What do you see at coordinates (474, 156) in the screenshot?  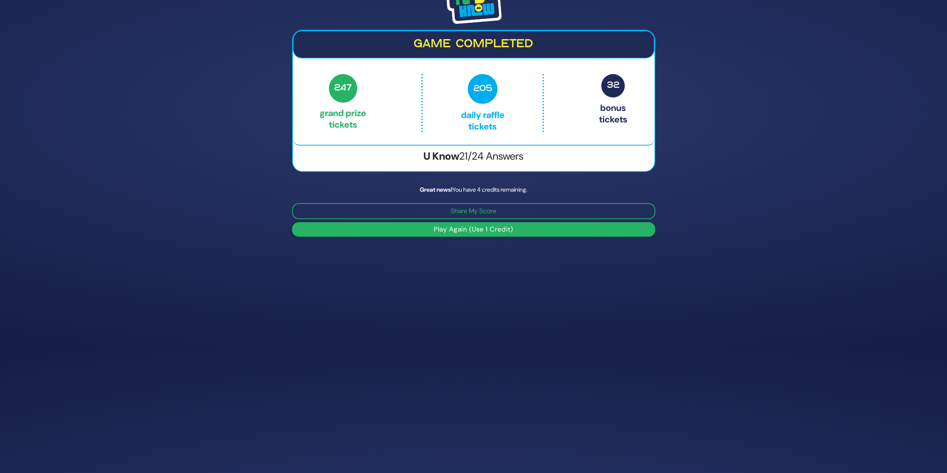 I see `h3: U Know` at bounding box center [474, 156].